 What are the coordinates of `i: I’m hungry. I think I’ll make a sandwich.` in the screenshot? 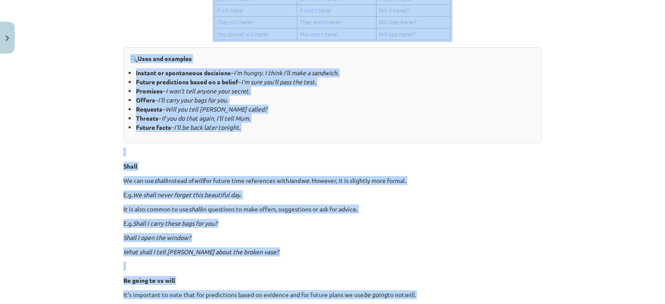 It's located at (286, 73).